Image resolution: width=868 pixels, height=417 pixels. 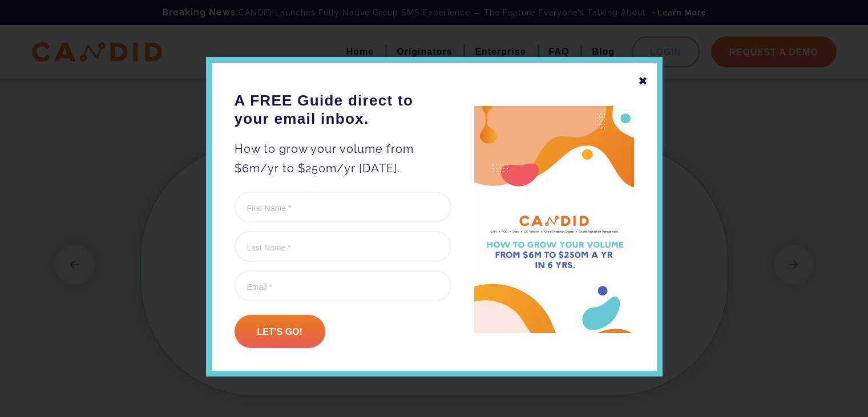 I want to click on input: Last Name *, so click(x=343, y=246).